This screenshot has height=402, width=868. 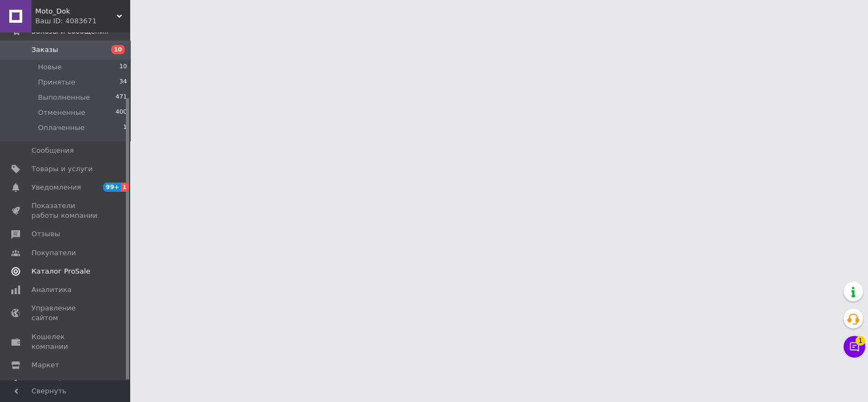 I want to click on span: Сообщения, so click(x=53, y=151).